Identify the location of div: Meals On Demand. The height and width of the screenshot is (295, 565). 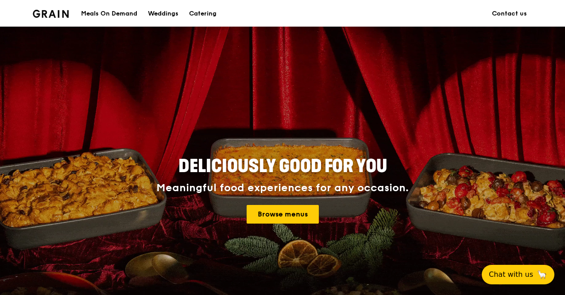
(109, 14).